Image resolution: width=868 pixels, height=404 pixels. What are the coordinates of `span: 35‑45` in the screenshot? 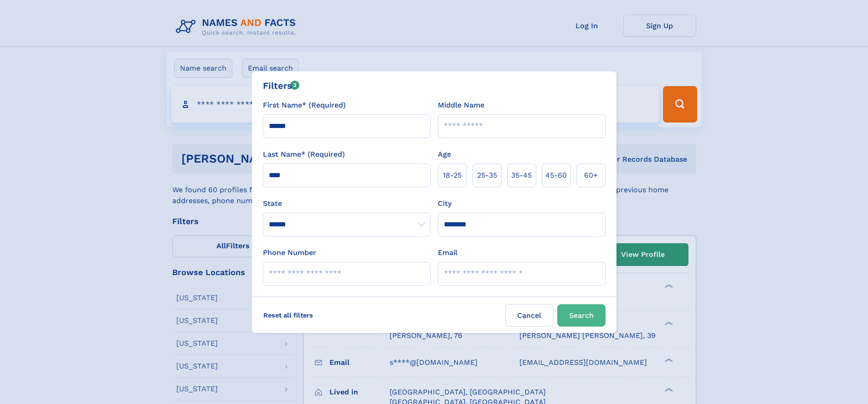 It's located at (521, 176).